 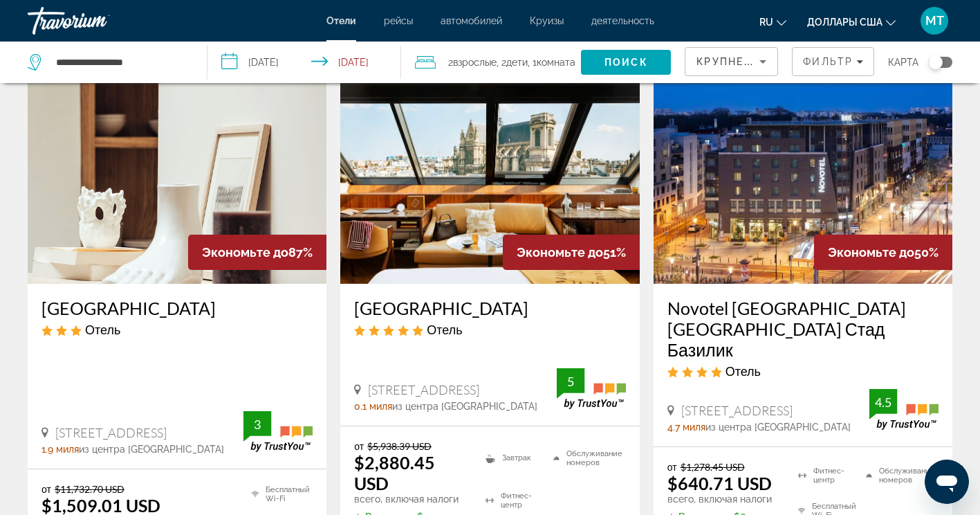 I want to click on span: Комната, so click(x=556, y=62).